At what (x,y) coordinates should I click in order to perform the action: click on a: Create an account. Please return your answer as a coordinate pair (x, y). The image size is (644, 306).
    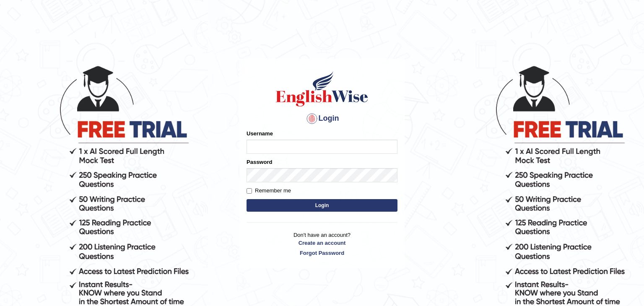
    Looking at the image, I should click on (322, 243).